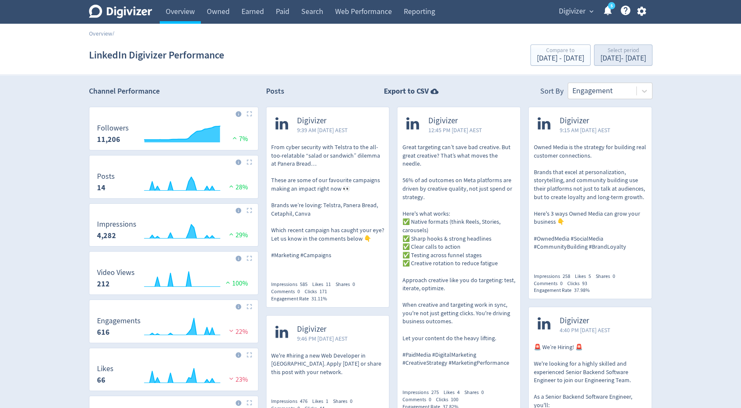 This screenshot has width=741, height=408. What do you see at coordinates (612, 6) in the screenshot?
I see `a: 5` at bounding box center [612, 6].